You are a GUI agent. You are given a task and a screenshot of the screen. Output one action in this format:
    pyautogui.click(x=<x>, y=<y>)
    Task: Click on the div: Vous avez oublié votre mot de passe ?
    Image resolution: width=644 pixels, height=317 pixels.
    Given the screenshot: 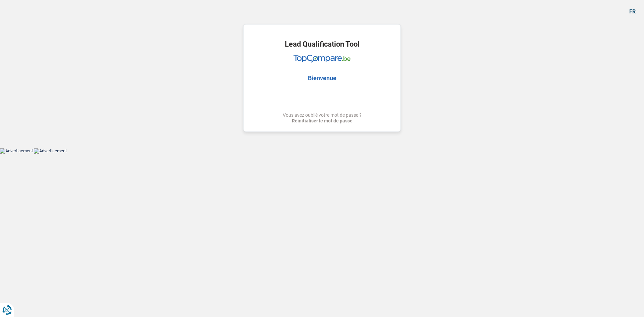 What is the action you would take?
    pyautogui.click(x=322, y=118)
    